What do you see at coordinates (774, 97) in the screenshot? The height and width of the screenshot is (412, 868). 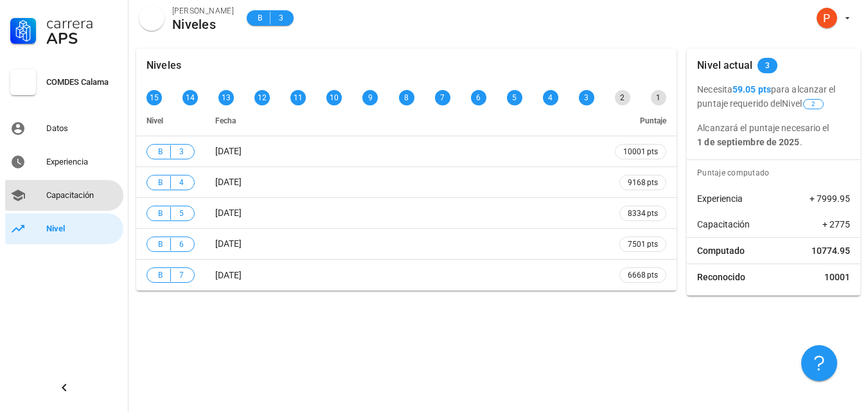 I see `p: Necesita para alcanzar el puntaje requerido del` at bounding box center [774, 97].